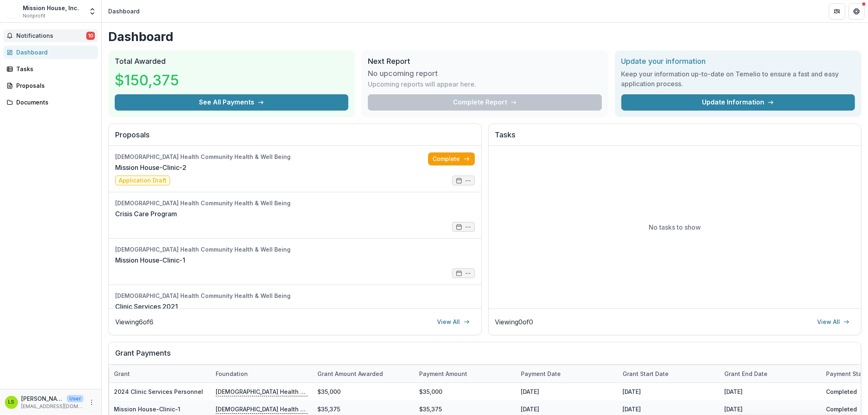  Describe the element at coordinates (51, 36) in the screenshot. I see `span: Notifications` at that location.